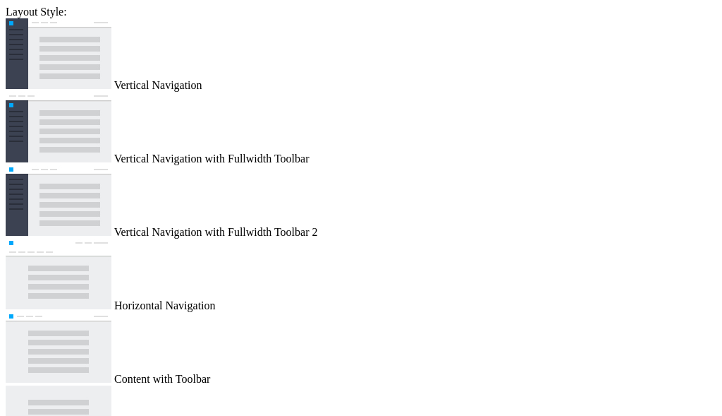 This screenshot has height=416, width=722. Describe the element at coordinates (361, 348) in the screenshot. I see `md-radio-button: Content with Toolbar` at that location.